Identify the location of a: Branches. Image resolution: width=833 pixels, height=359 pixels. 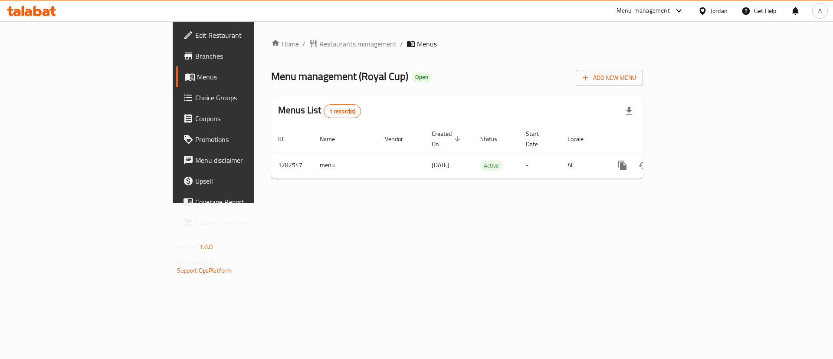
(244, 56).